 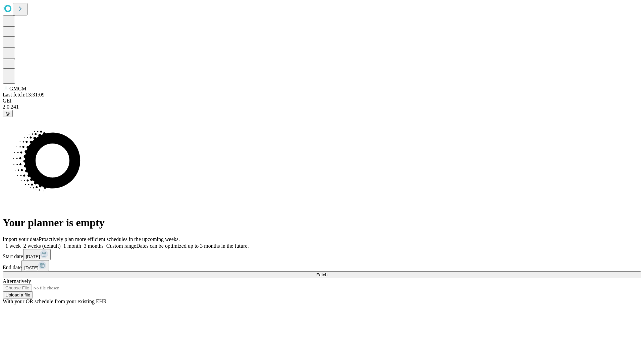 I want to click on button: Upload a file, so click(x=17, y=294).